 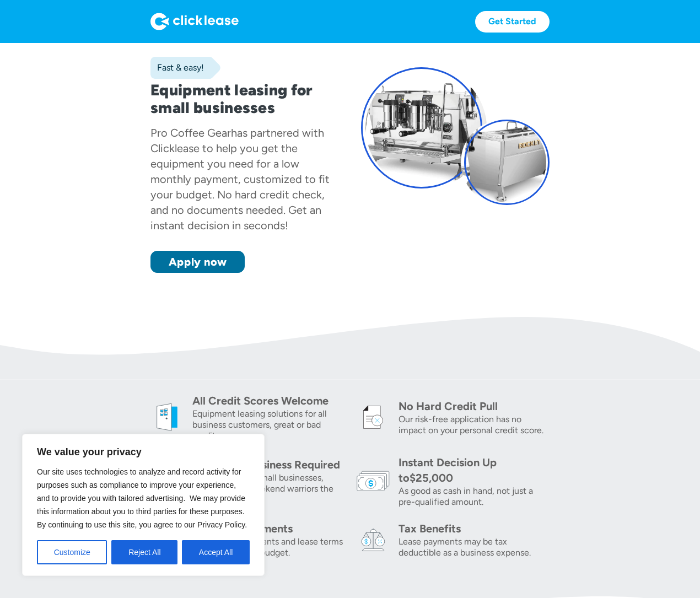 I want to click on img: credit icon, so click(x=373, y=417).